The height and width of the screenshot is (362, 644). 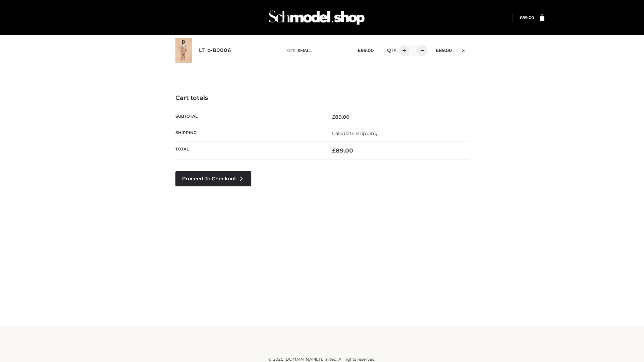 I want to click on th: Subtotal, so click(x=249, y=116).